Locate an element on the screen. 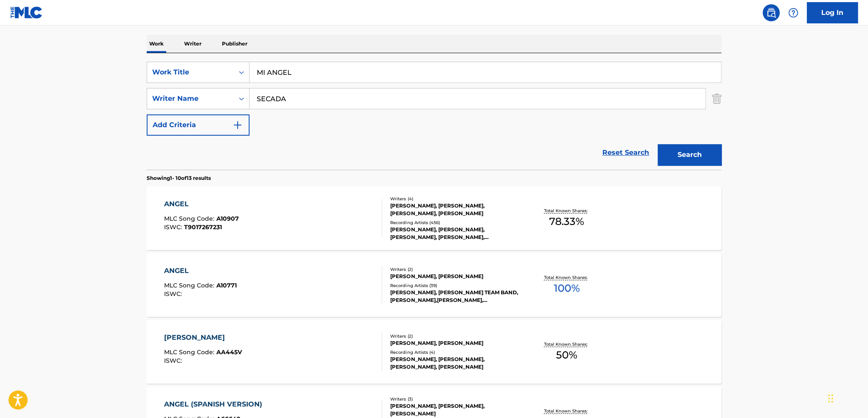 This screenshot has height=418, width=868. div: Help is located at coordinates (793, 13).